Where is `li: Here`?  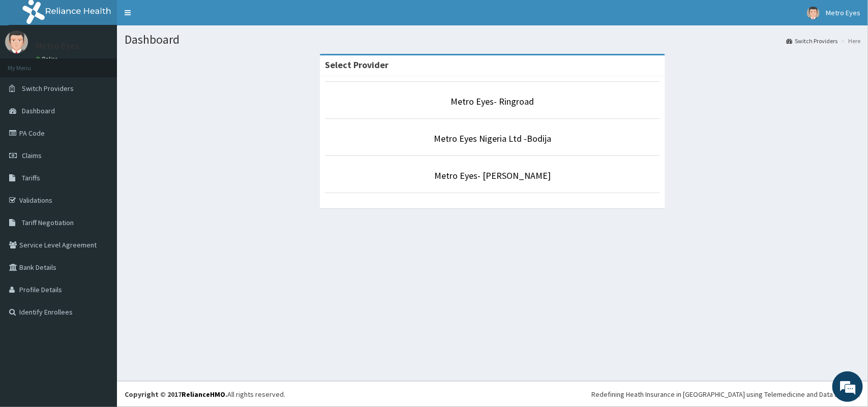
li: Here is located at coordinates (849, 41).